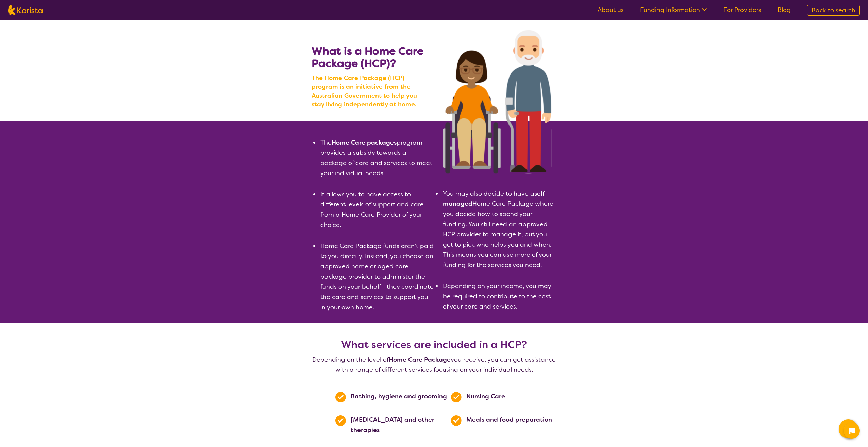  What do you see at coordinates (420, 359) in the screenshot?
I see `b: Home Care Package` at bounding box center [420, 359].